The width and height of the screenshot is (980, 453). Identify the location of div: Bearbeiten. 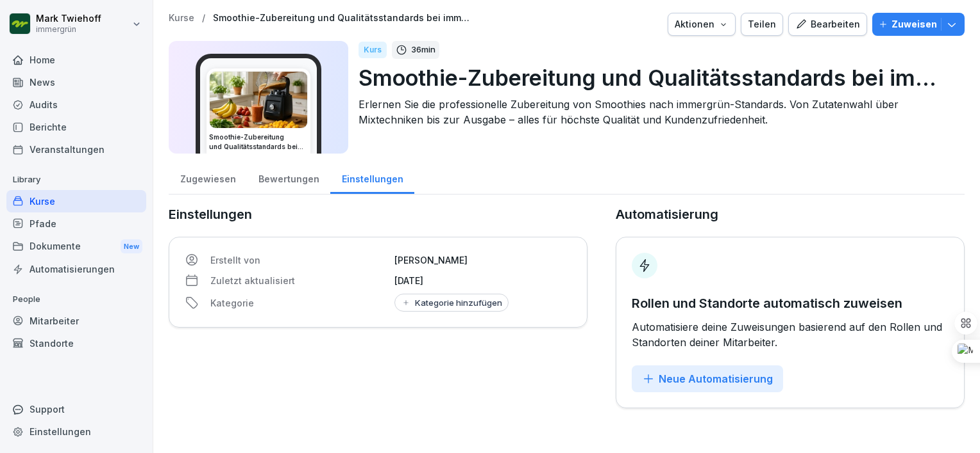
(827, 24).